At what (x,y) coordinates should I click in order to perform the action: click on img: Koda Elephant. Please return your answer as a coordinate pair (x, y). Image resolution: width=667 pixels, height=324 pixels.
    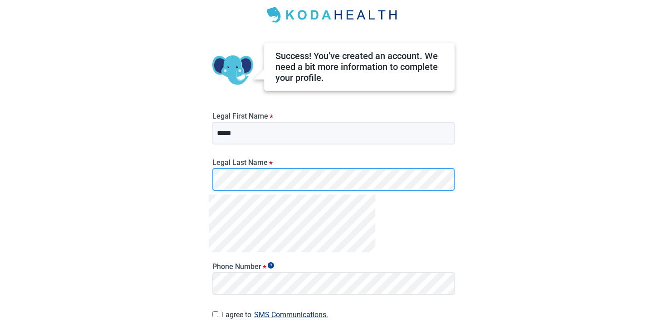
    Looking at the image, I should click on (233, 70).